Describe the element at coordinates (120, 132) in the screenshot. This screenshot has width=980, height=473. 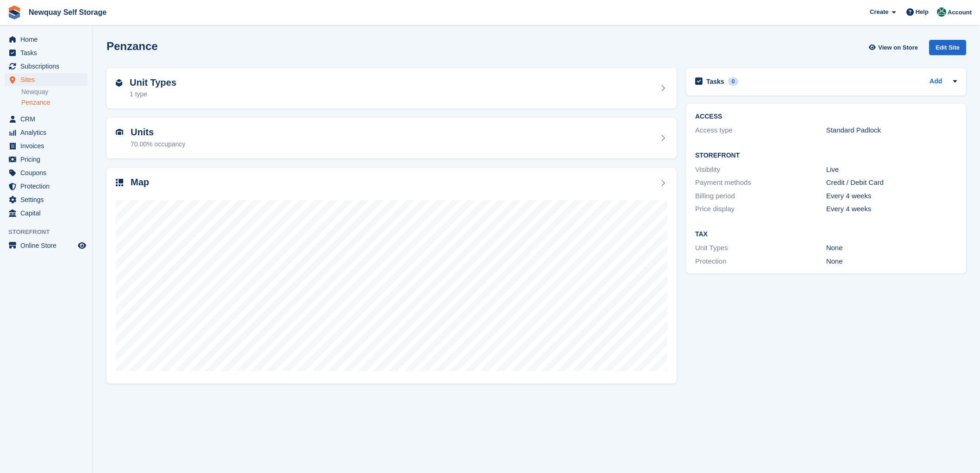
I see `img: unit-icn-7be61d7bf1b0ce9d3e12c5938cc71ed9869f7b940bace4675aadf7bd6d80202e.svg` at that location.